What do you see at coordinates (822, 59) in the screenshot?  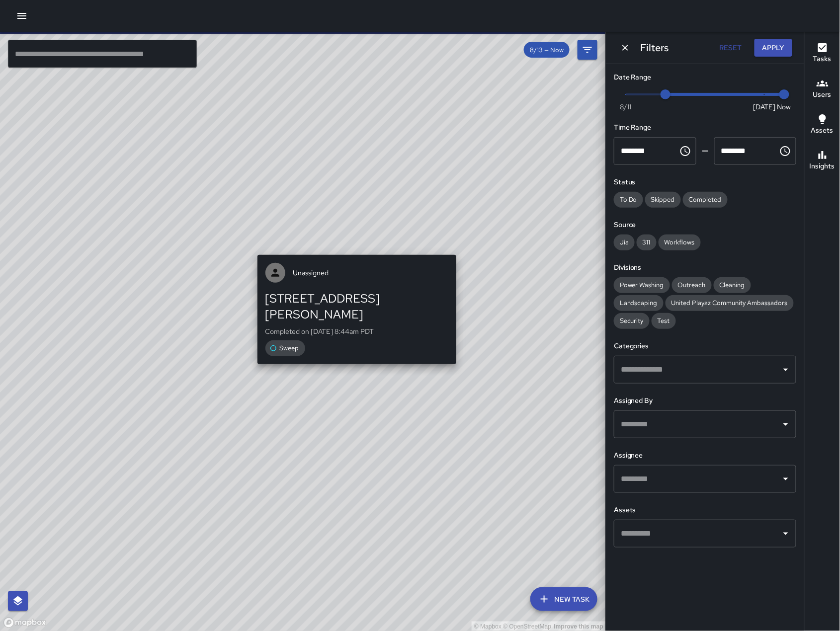 I see `h6: Tasks` at bounding box center [822, 59].